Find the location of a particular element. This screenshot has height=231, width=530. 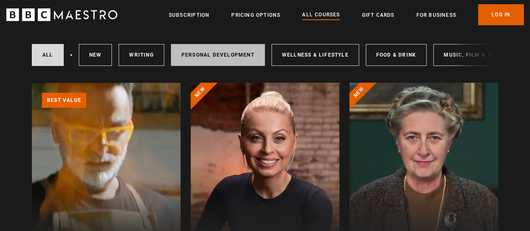

a: Writing is located at coordinates (141, 55).